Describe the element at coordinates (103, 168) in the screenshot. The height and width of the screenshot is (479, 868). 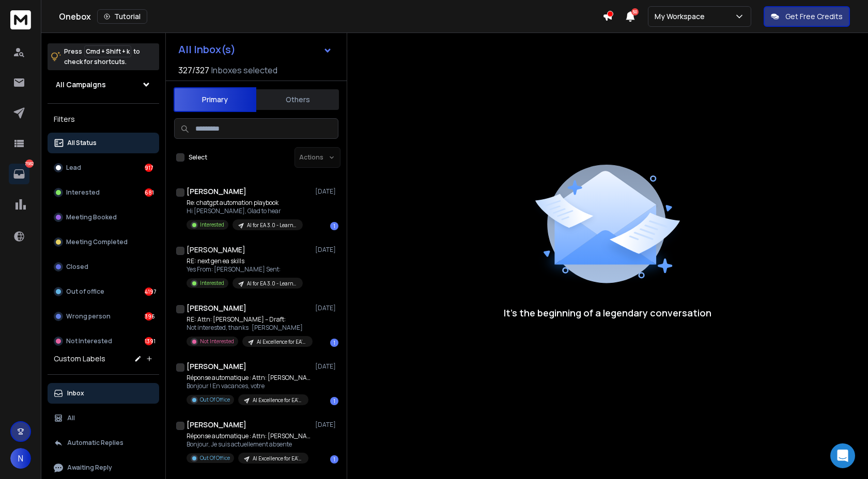
I see `button: Lead917` at that location.